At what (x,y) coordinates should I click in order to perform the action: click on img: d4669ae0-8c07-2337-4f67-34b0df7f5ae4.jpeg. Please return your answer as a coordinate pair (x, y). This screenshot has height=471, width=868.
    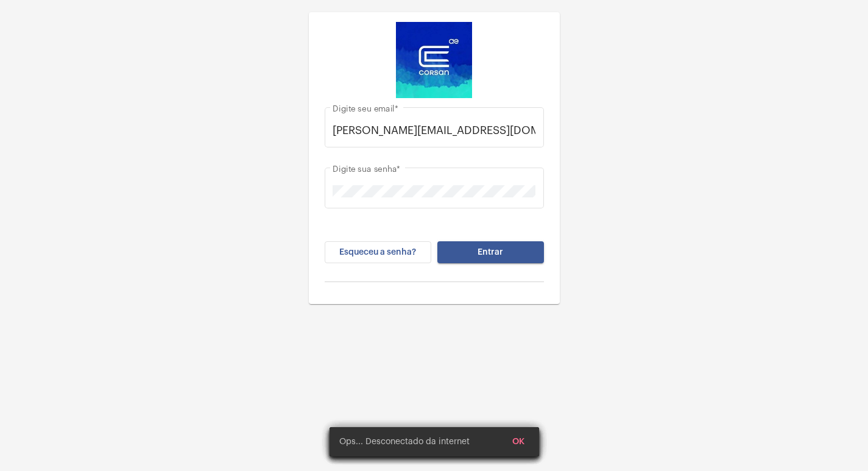
    Looking at the image, I should click on (434, 60).